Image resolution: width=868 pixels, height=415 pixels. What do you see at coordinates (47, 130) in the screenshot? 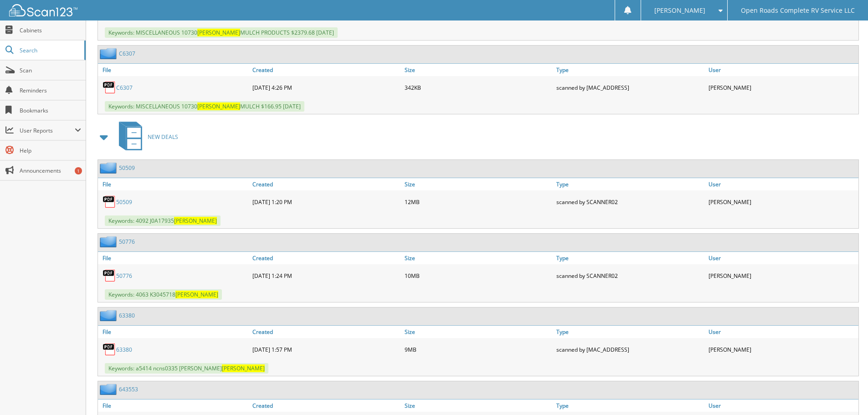
I see `span: User Reports` at bounding box center [47, 130].